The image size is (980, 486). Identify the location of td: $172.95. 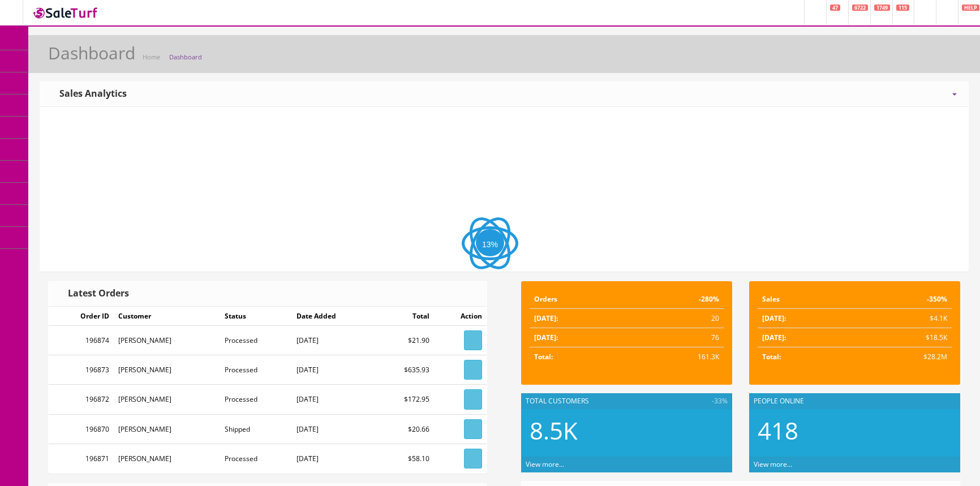
(405, 399).